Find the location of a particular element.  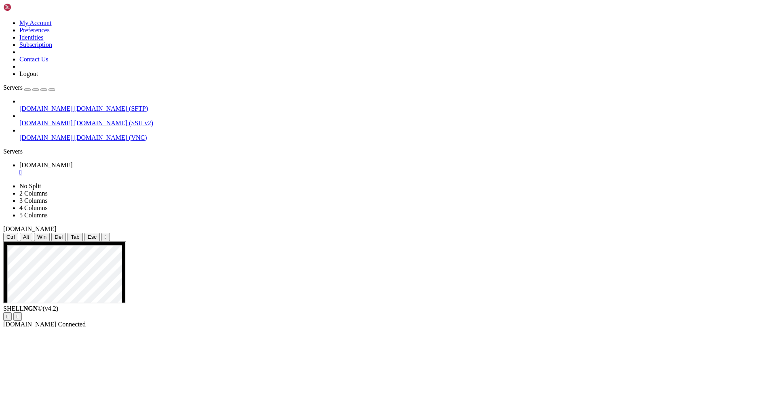

a: h.ycloud.info is located at coordinates (396, 169).